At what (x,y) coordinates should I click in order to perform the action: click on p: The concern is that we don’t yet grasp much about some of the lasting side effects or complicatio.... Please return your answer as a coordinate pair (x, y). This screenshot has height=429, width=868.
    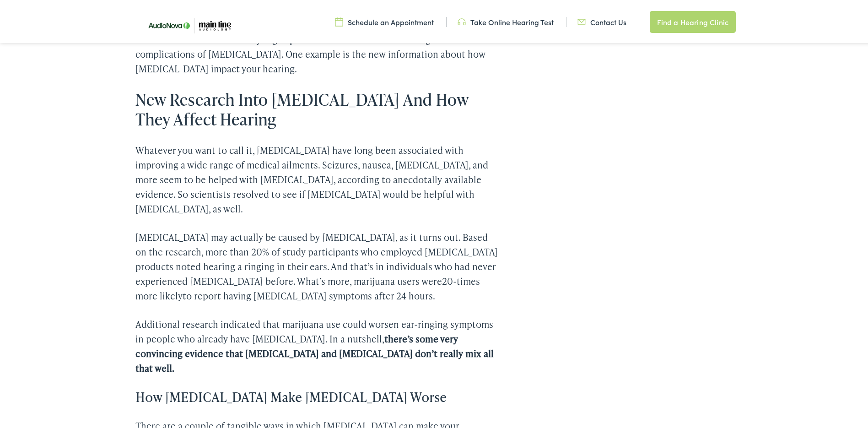
    Looking at the image, I should click on (317, 52).